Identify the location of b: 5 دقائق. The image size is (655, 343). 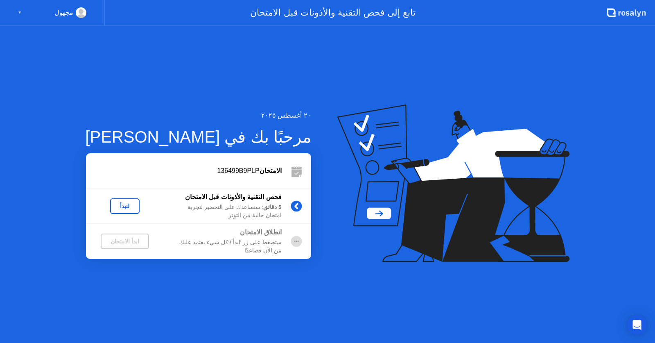
(272, 207).